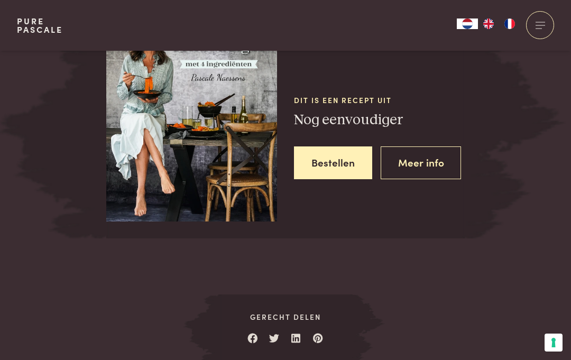  What do you see at coordinates (421, 163) in the screenshot?
I see `a: Meer info` at bounding box center [421, 163].